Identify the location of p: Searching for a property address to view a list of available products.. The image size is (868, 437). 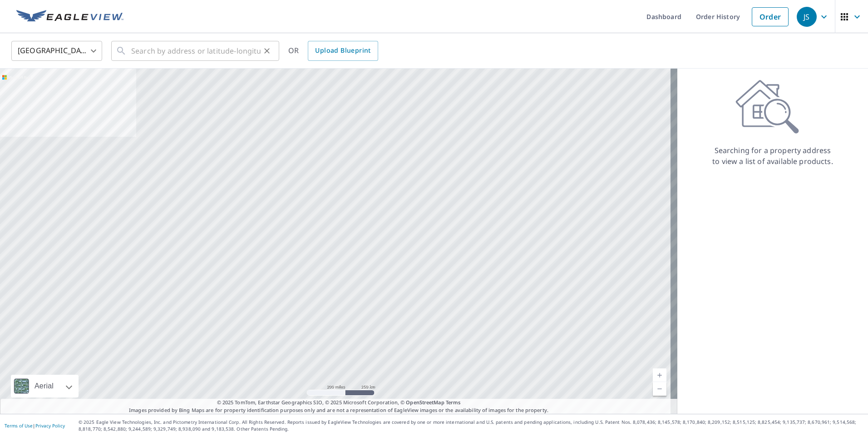
(773, 156).